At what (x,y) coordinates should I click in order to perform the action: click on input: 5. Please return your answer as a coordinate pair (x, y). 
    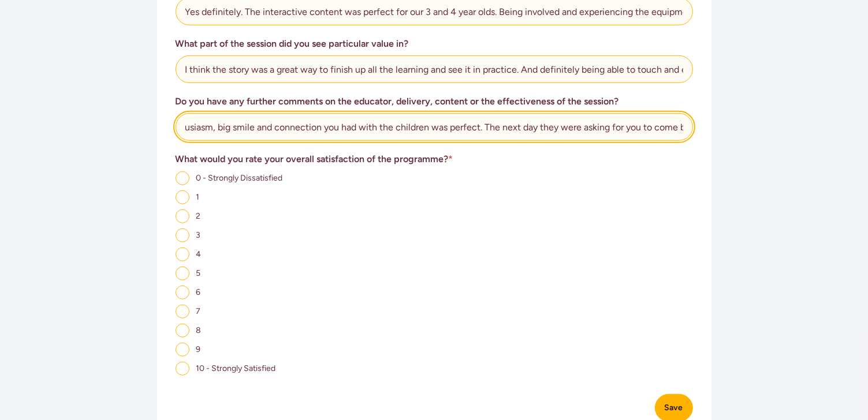
    Looking at the image, I should click on (182, 274).